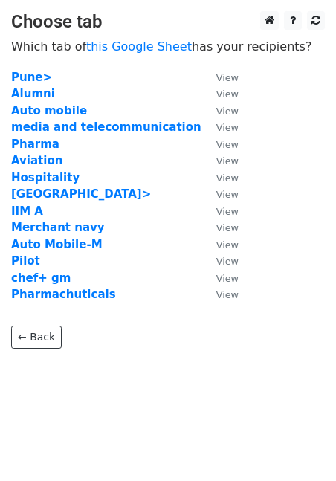  What do you see at coordinates (49, 111) in the screenshot?
I see `a: Auto mobile` at bounding box center [49, 111].